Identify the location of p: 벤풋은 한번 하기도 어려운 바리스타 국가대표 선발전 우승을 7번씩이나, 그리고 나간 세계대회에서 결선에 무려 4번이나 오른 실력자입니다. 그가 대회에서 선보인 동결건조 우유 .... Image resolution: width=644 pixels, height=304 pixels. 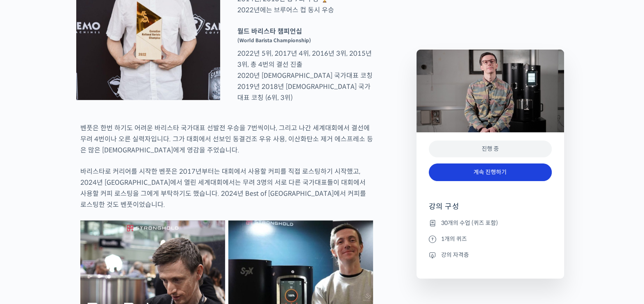
(227, 139).